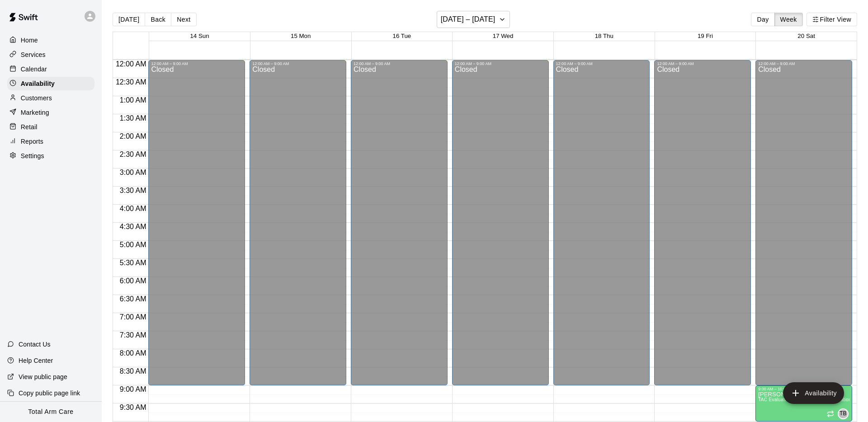  Describe the element at coordinates (34, 69) in the screenshot. I see `p: Calendar` at that location.